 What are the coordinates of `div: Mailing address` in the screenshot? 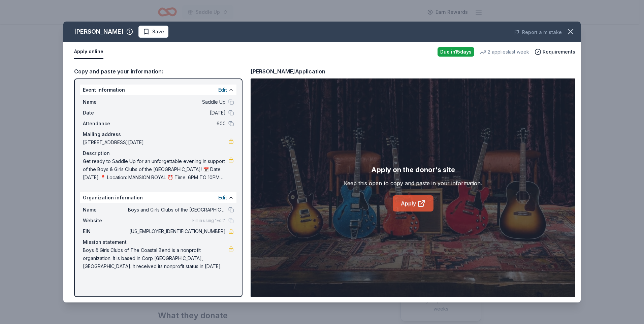 It's located at (158, 135).